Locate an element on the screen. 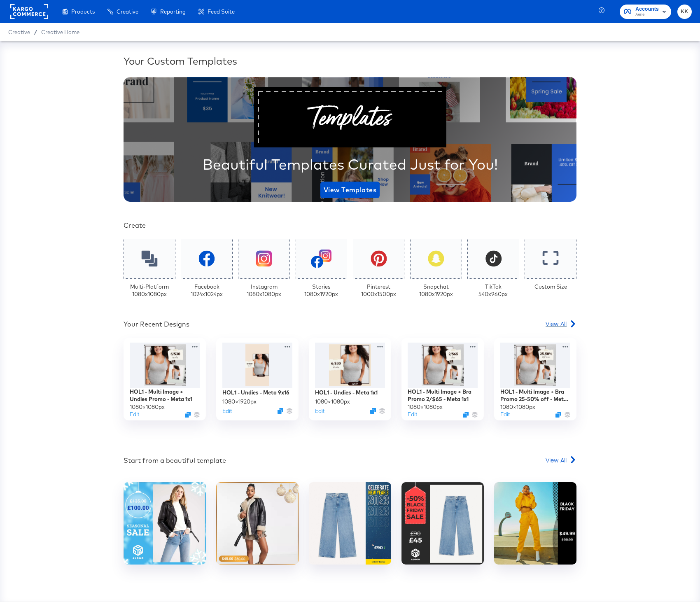 The image size is (700, 602). span: Reporting is located at coordinates (173, 11).